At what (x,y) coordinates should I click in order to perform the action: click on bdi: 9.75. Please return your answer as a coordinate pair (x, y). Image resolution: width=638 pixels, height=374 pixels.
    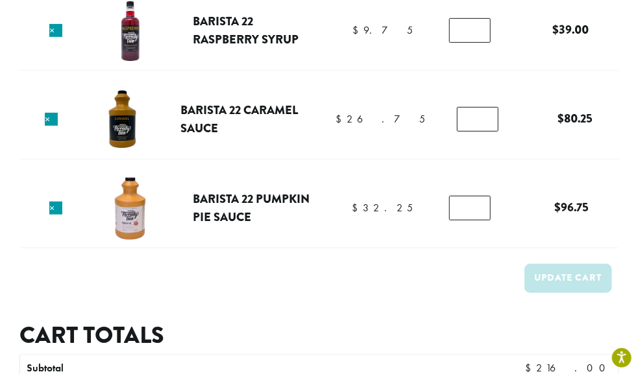
    Looking at the image, I should click on (382, 30).